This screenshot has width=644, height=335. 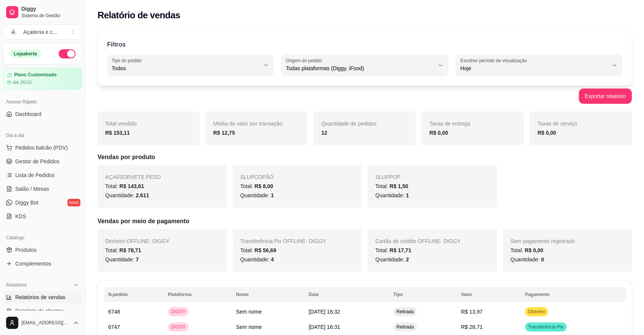 What do you see at coordinates (534, 68) in the screenshot?
I see `span: Hoje` at bounding box center [534, 68].